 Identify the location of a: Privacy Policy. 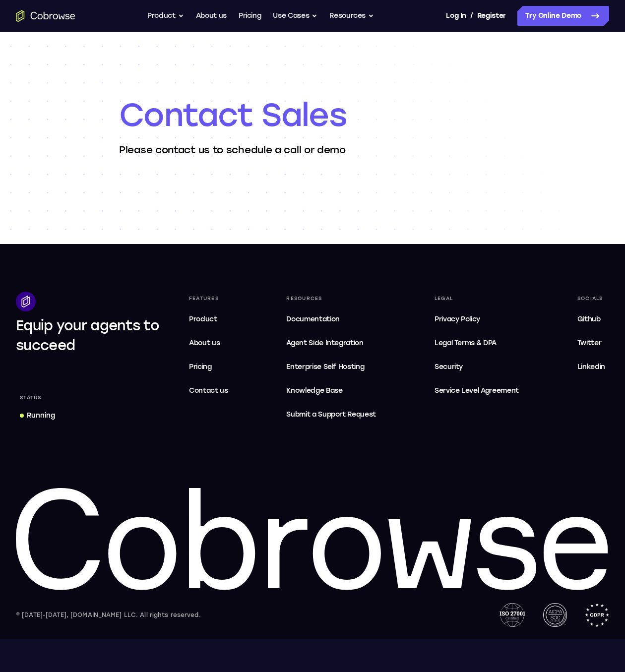
(476, 319).